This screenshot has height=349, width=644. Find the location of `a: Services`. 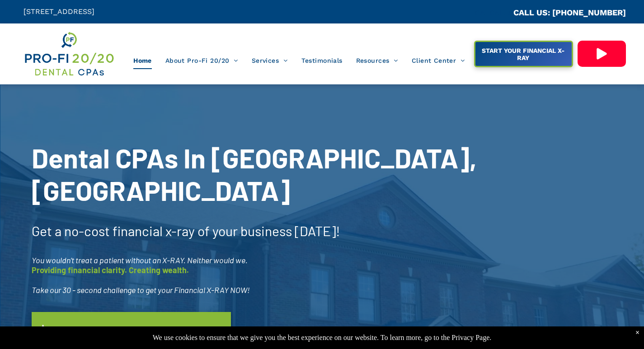

a: Services is located at coordinates (270, 60).